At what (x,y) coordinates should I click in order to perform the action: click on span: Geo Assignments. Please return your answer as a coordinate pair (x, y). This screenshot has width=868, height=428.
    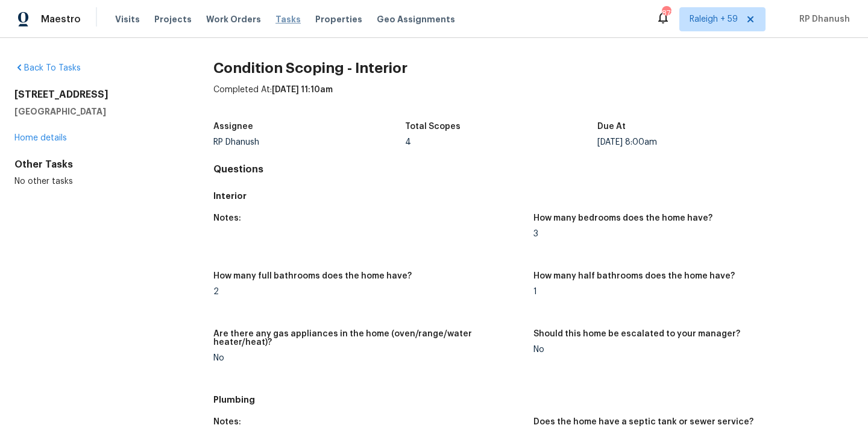
    Looking at the image, I should click on (416, 19).